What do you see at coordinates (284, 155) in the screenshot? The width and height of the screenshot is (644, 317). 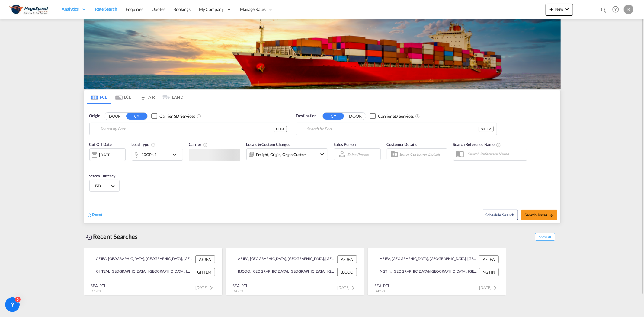 I see `div: Freight Origin Origin Custom Factory Stuffing` at bounding box center [284, 155].